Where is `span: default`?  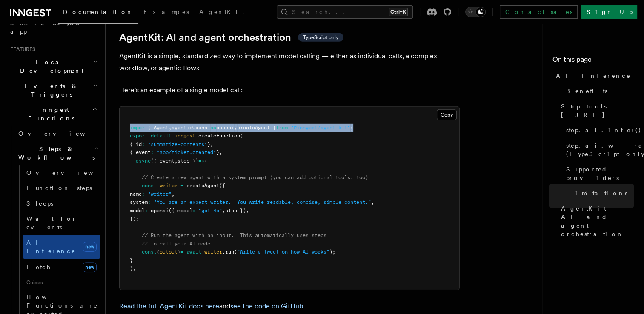
span: default is located at coordinates (161, 135).